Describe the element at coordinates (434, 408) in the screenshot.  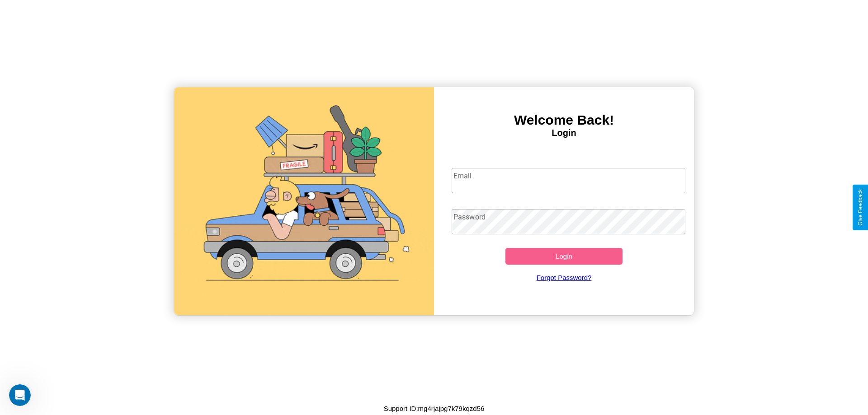
I see `p: Support ID: mg4rjajpg7k79kqzd56` at that location.